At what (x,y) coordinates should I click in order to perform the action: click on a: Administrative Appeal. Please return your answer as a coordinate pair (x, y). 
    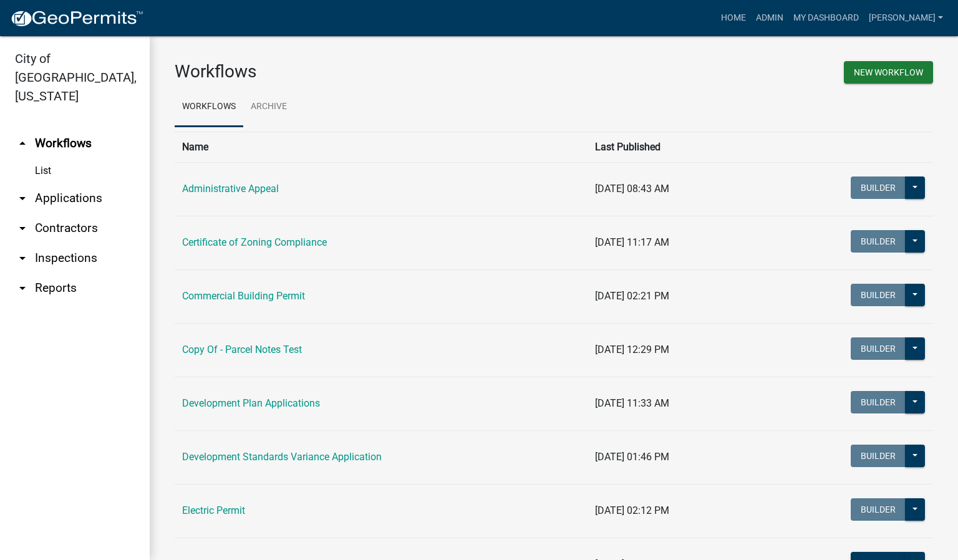
    Looking at the image, I should click on (231, 188).